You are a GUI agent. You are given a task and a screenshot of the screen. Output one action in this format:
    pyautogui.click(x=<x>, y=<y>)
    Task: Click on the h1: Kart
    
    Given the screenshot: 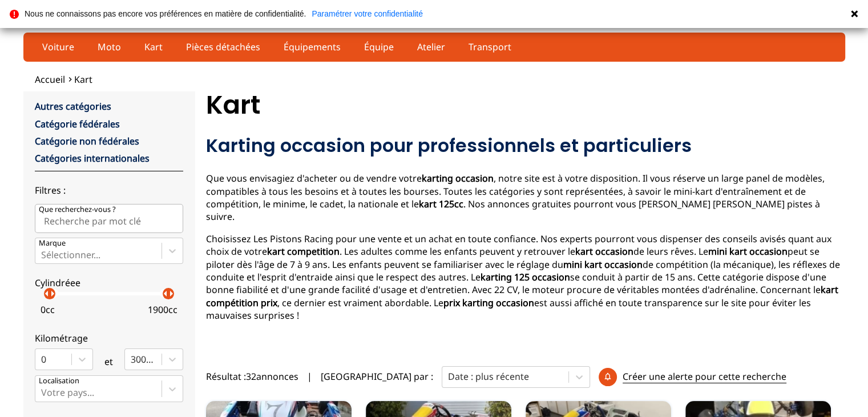 What is the action you would take?
    pyautogui.click(x=526, y=105)
    